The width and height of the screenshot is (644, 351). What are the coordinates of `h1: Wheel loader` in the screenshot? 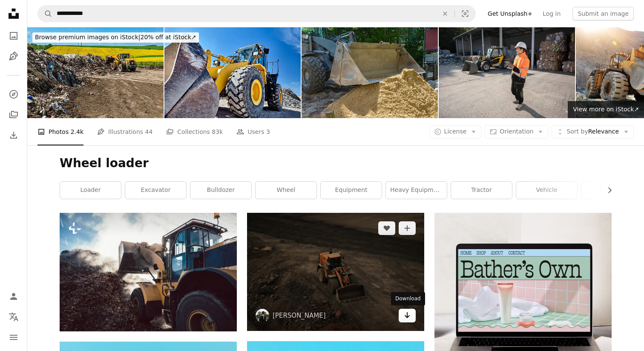 It's located at (336, 163).